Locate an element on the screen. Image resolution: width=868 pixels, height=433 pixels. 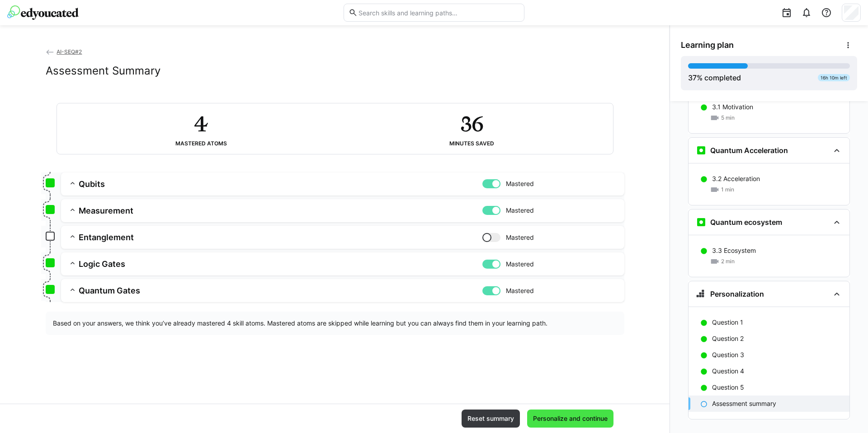
span: AI-SEQ#2 is located at coordinates (69, 51).